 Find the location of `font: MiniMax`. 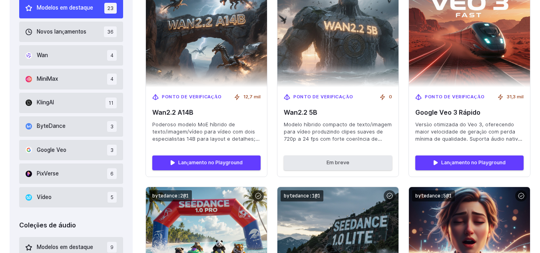

font: MiniMax is located at coordinates (47, 79).